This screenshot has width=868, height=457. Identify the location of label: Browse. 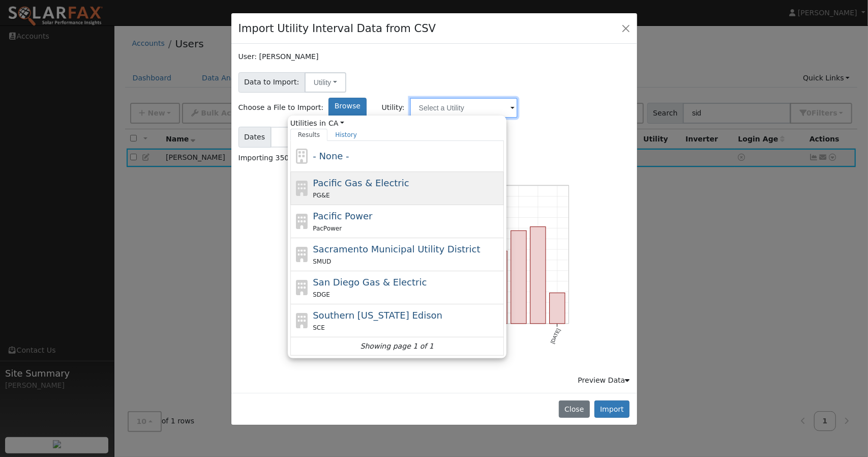
(348, 108).